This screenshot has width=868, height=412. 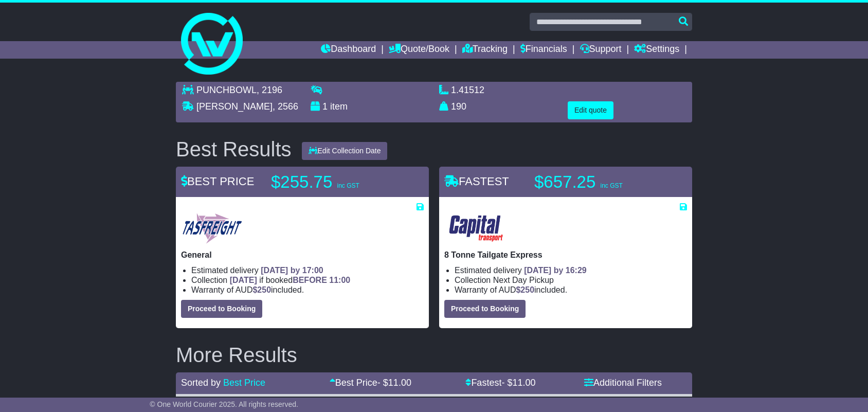 I want to click on span: © One World Courier 2025. All rights reserved., so click(x=224, y=404).